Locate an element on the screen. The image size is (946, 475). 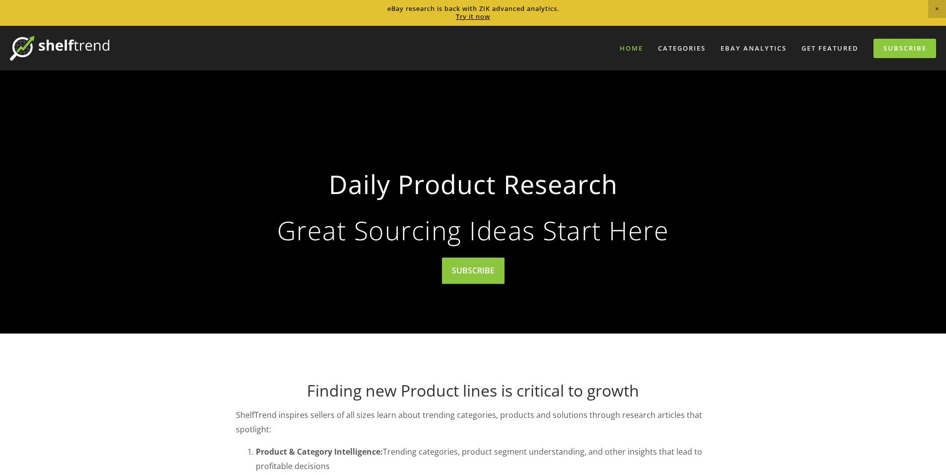
img: ShelfTrend is located at coordinates (60, 48).